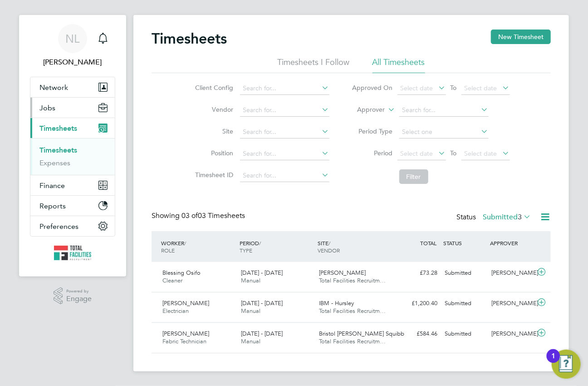  What do you see at coordinates (58, 128) in the screenshot?
I see `span: Timesheets` at bounding box center [58, 128].